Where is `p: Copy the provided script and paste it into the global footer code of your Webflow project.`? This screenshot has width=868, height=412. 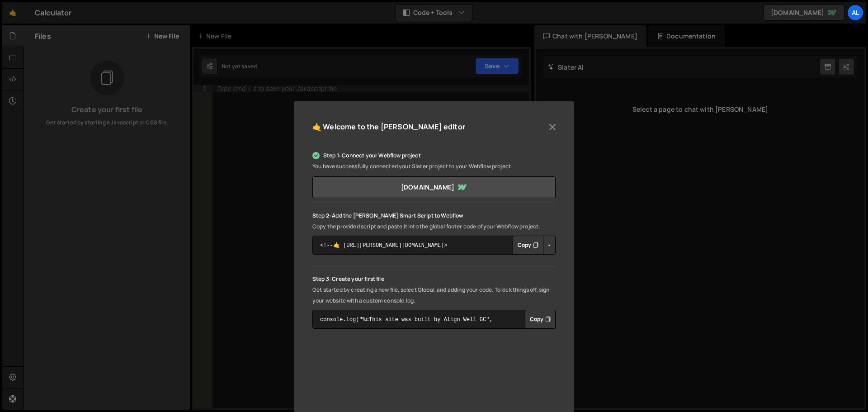
p: Copy the provided script and paste it into the global footer code of your Webflow project. is located at coordinates (434, 226).